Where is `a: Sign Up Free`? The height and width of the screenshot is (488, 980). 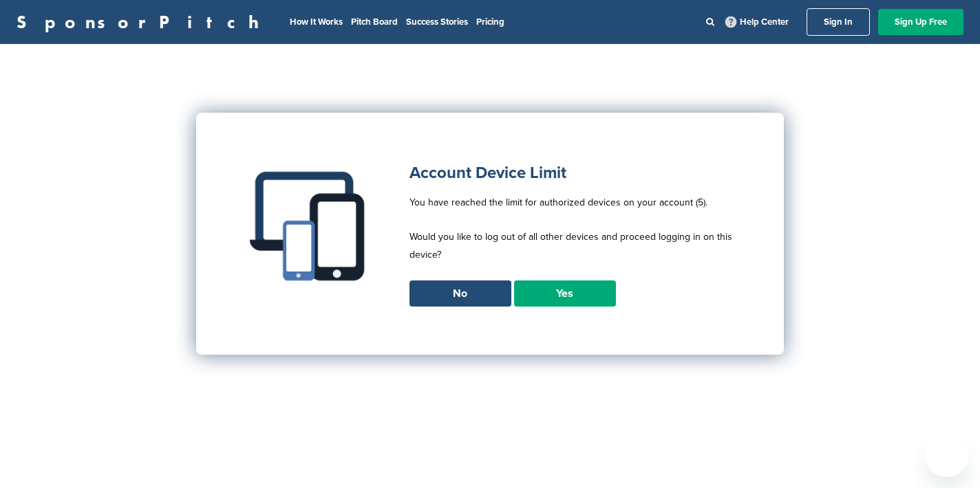 a: Sign Up Free is located at coordinates (921, 22).